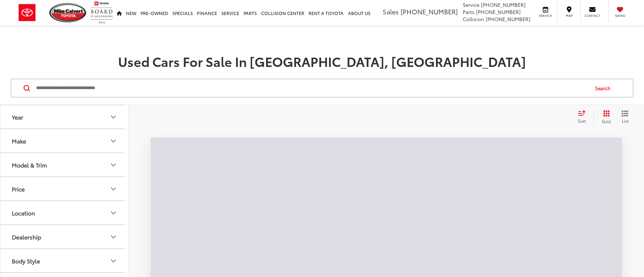 The image size is (644, 277). What do you see at coordinates (625, 117) in the screenshot?
I see `button: List View` at bounding box center [625, 117].